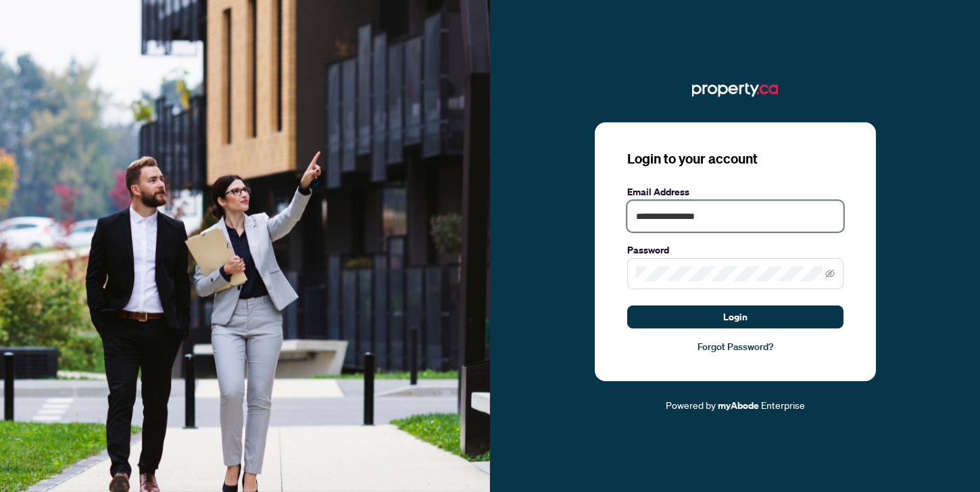 Image resolution: width=980 pixels, height=492 pixels. Describe the element at coordinates (782, 404) in the screenshot. I see `span: Enterprise` at that location.